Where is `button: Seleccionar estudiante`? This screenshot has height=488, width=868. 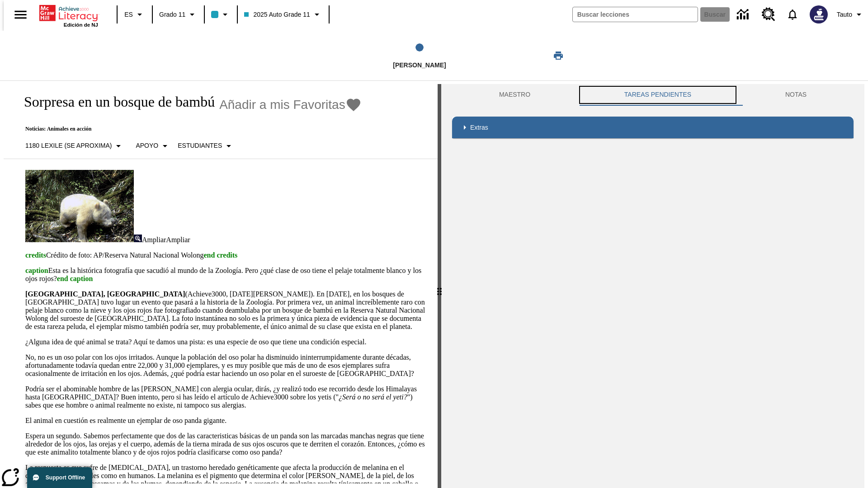
button: Seleccionar estudiante is located at coordinates (206, 147).